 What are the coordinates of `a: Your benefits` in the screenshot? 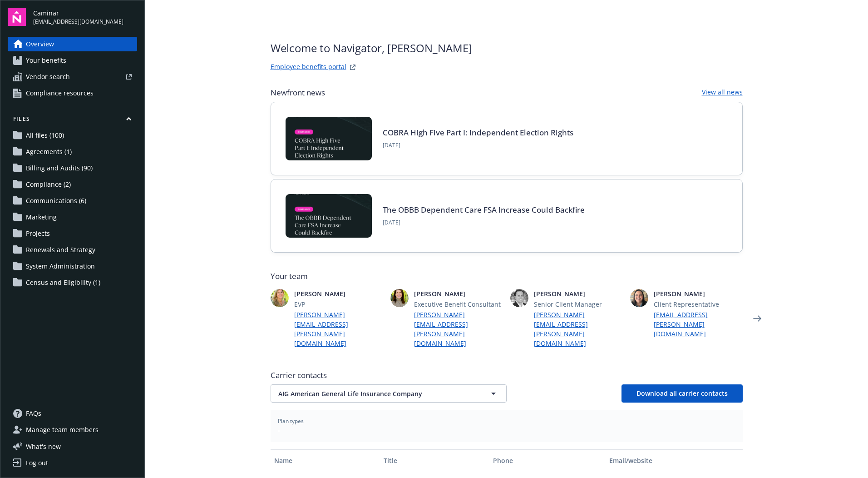 It's located at (72, 61).